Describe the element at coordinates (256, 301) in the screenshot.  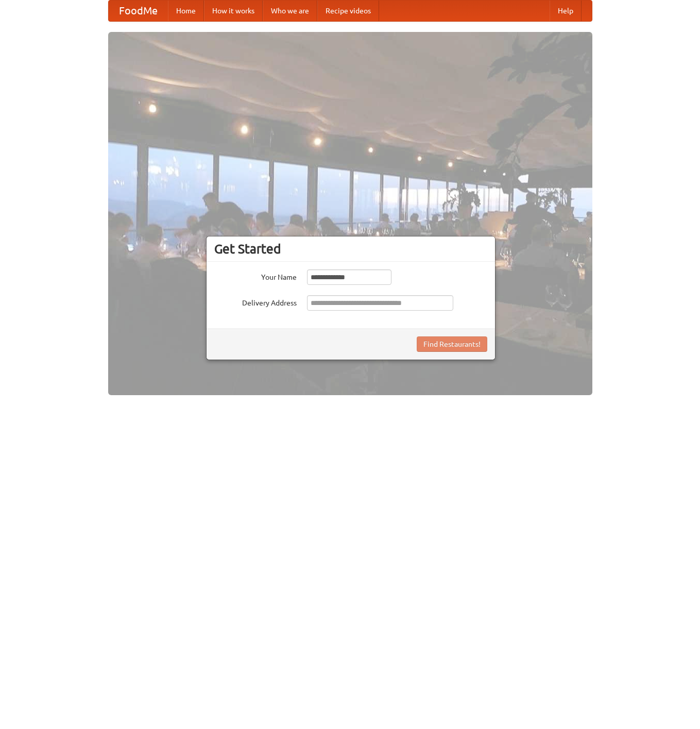
I see `label: Delivery Address` at that location.